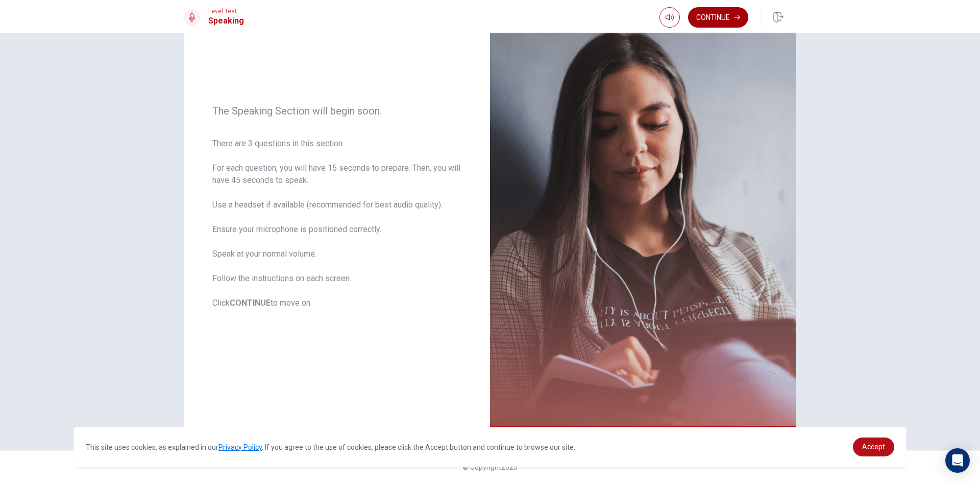  Describe the element at coordinates (873, 447) in the screenshot. I see `a: dismiss cookie message` at that location.